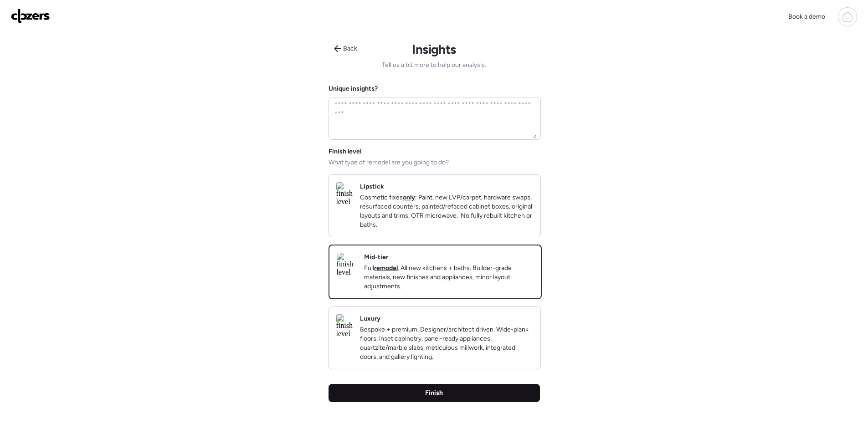 This screenshot has height=434, width=868. I want to click on span: Finish, so click(434, 393).